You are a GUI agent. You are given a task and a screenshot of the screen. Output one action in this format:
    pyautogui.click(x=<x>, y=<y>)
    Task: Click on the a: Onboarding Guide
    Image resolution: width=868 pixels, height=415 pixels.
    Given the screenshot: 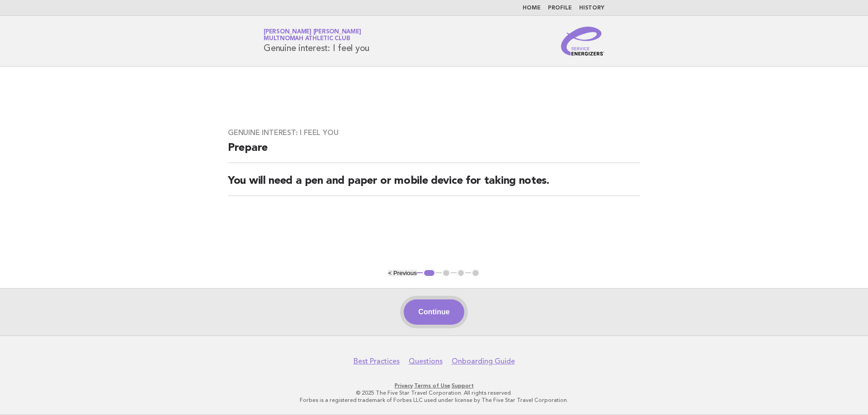 What is the action you would take?
    pyautogui.click(x=483, y=361)
    